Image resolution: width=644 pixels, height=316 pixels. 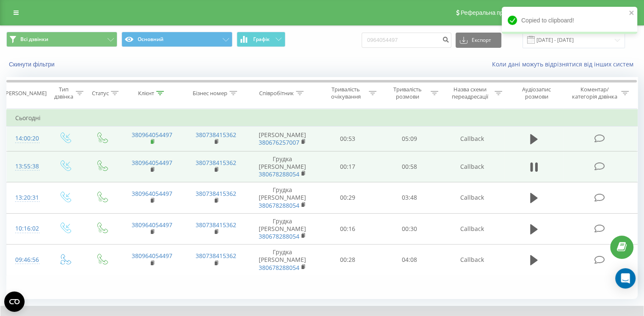 What do you see at coordinates (470, 93) in the screenshot?
I see `div: Назва схеми переадресації` at bounding box center [470, 93].